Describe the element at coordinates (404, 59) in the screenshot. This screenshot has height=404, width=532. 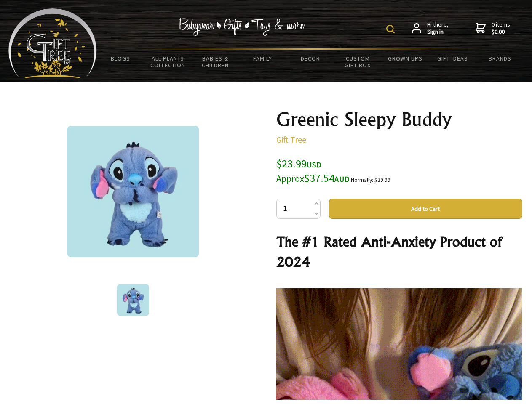
I see `a: Grown Ups` at that location.